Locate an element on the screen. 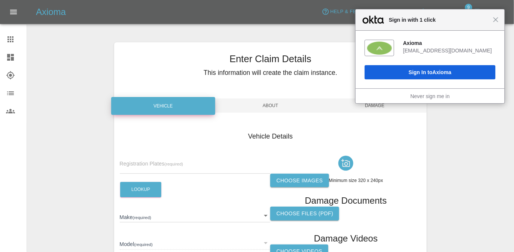 The width and height of the screenshot is (514, 252). a: Never sign me in is located at coordinates (430, 96).